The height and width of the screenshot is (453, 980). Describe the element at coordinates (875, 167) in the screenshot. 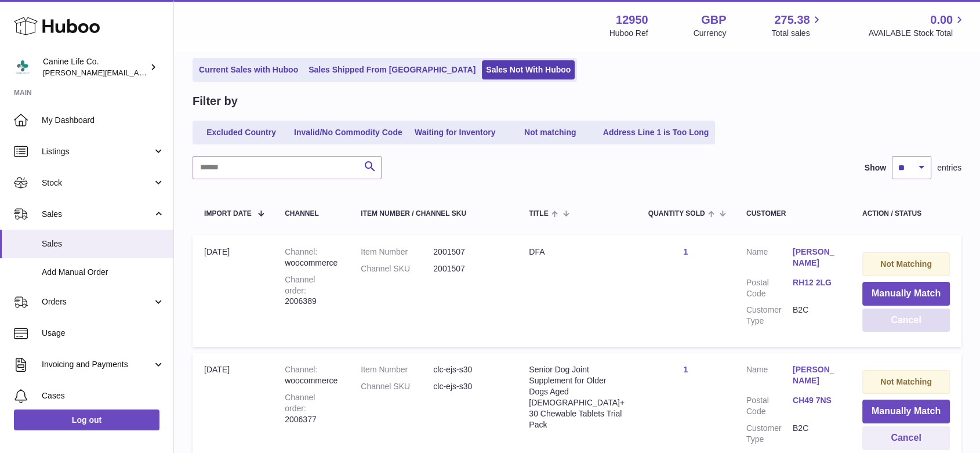

I see `label: Show` at that location.